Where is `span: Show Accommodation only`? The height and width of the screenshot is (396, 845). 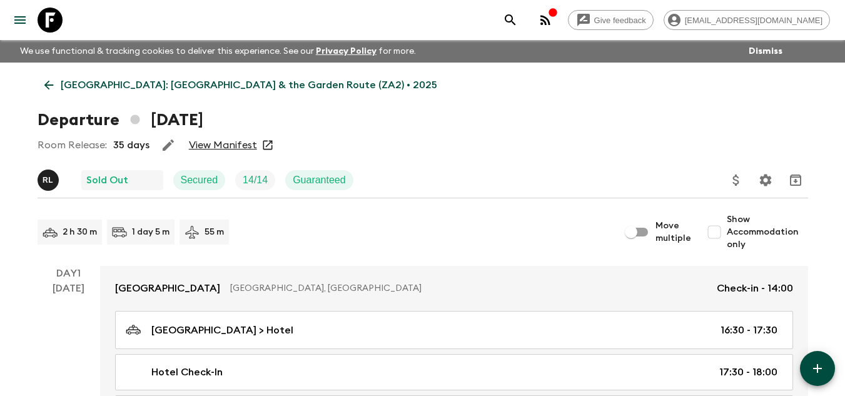
span: Show Accommodation only is located at coordinates (767, 232).